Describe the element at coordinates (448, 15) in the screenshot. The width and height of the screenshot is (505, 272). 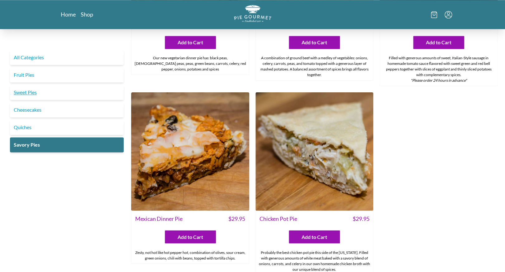
I see `button: Menu` at that location.